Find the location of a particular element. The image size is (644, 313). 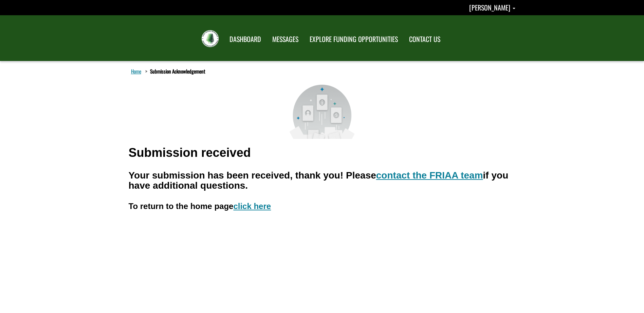

h3: To return to the home page is located at coordinates (200, 206).